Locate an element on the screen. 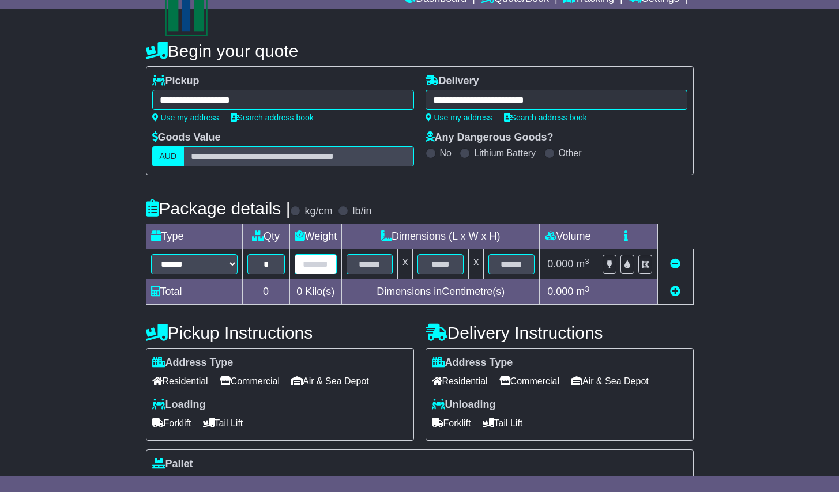 This screenshot has height=492, width=839. h4: Package details | is located at coordinates (218, 208).